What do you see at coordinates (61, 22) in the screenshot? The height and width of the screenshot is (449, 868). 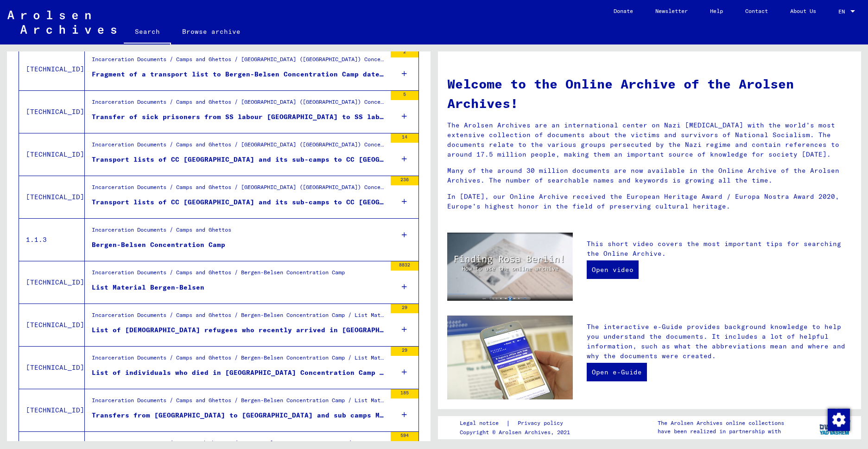 I see `img: Arolsen_neg.svg` at bounding box center [61, 22].